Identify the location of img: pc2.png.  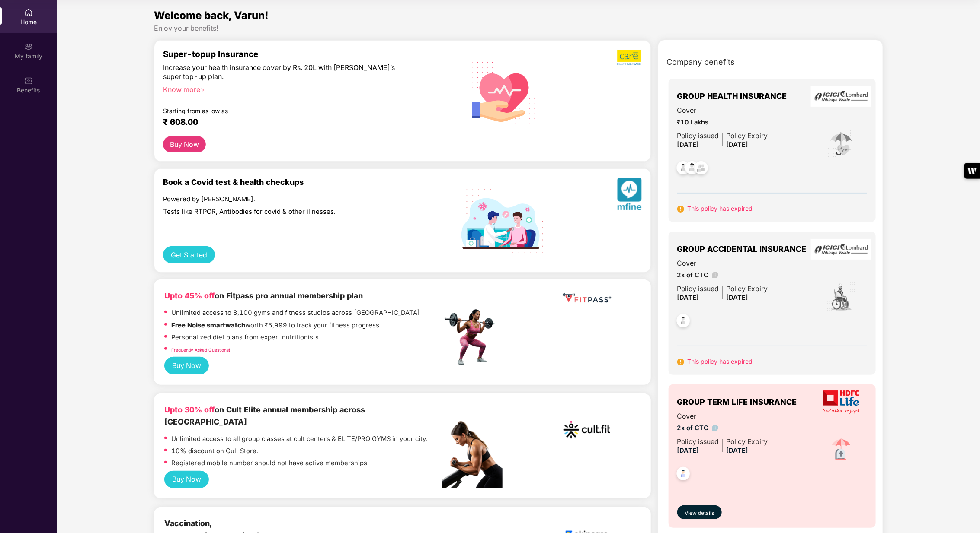
(472, 454).